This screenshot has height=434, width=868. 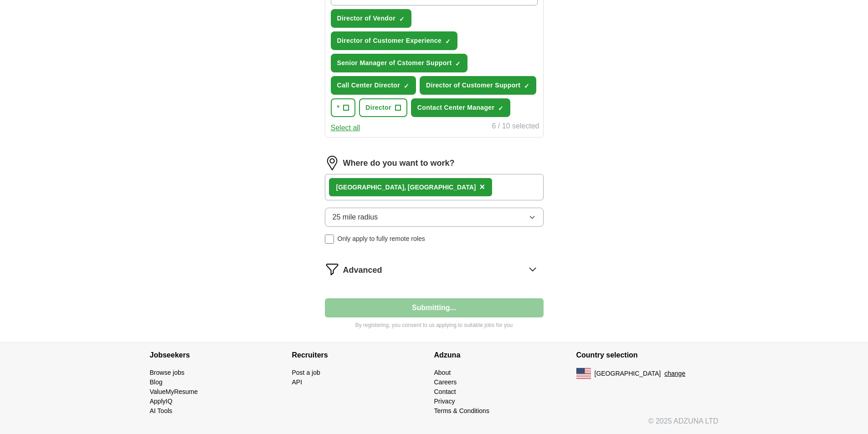 What do you see at coordinates (362, 270) in the screenshot?
I see `span: Advanced` at bounding box center [362, 270].